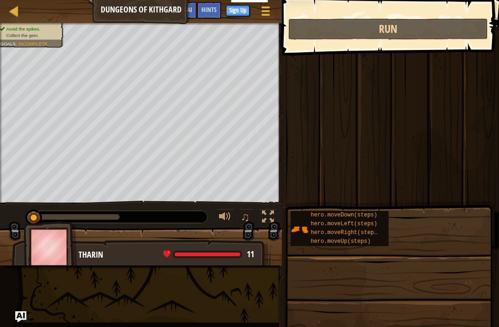 This screenshot has height=327, width=499. Describe the element at coordinates (50, 247) in the screenshot. I see `img: thang_avatar_frame.png` at that location.